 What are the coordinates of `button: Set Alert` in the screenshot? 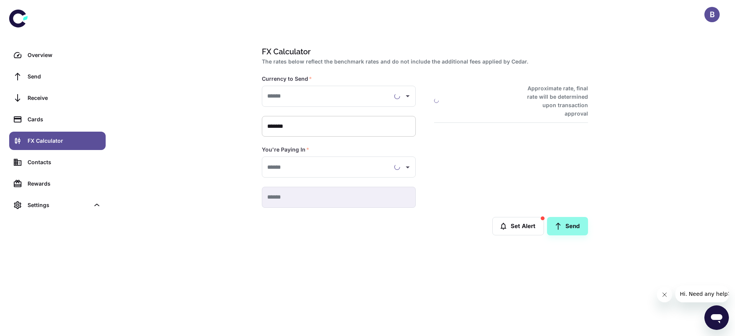 It's located at (518, 226).